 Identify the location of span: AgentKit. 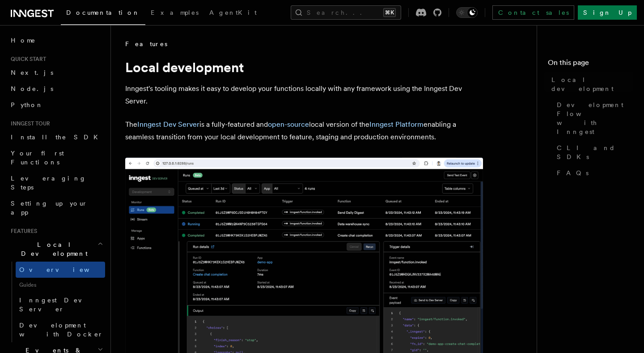
(233, 13).